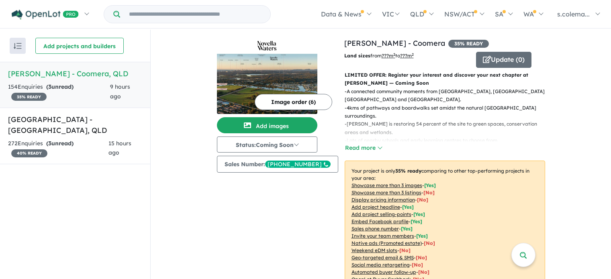 Image resolution: width=611 pixels, height=279 pixels. I want to click on u: ??? m, so click(389, 55).